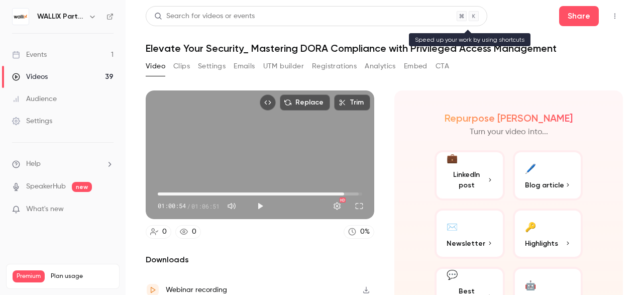 This screenshot has width=643, height=295. I want to click on a: 0%, so click(358, 231).